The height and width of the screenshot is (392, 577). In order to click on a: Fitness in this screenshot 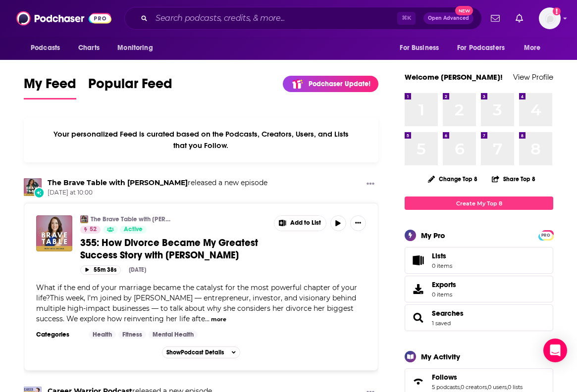, I will do `click(132, 335)`.